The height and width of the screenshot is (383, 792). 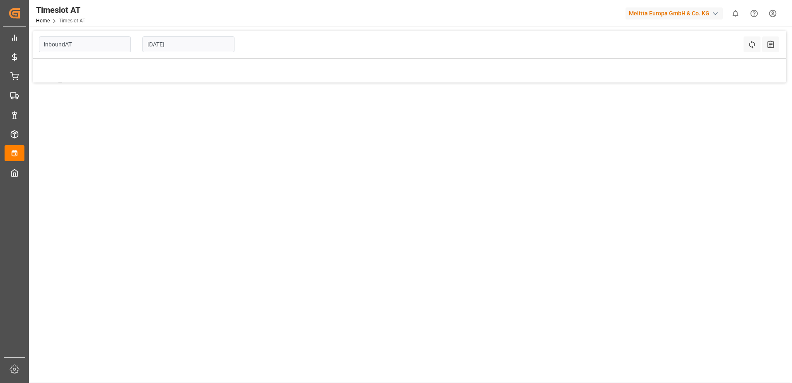 What do you see at coordinates (674, 13) in the screenshot?
I see `div: Melitta Europa GmbH & Co. KG` at bounding box center [674, 13].